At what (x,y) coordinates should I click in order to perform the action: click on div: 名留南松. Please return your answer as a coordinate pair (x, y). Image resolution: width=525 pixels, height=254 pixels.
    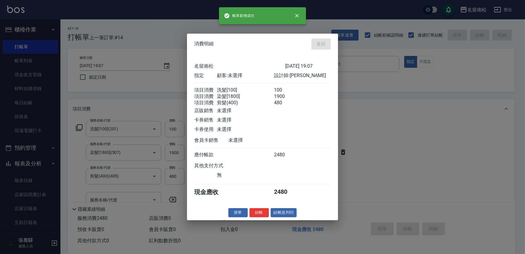
    Looking at the image, I should click on (240, 66).